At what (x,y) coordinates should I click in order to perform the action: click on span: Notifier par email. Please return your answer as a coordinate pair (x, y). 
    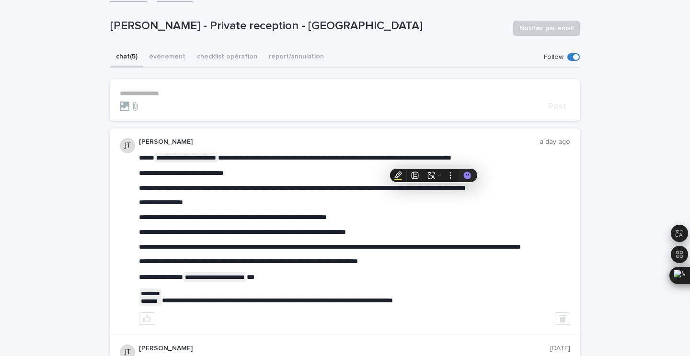
    Looking at the image, I should click on (546, 28).